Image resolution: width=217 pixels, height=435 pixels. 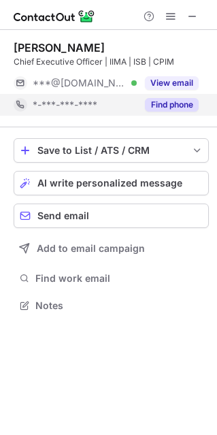 What do you see at coordinates (111, 306) in the screenshot?
I see `button: Notes` at bounding box center [111, 306].